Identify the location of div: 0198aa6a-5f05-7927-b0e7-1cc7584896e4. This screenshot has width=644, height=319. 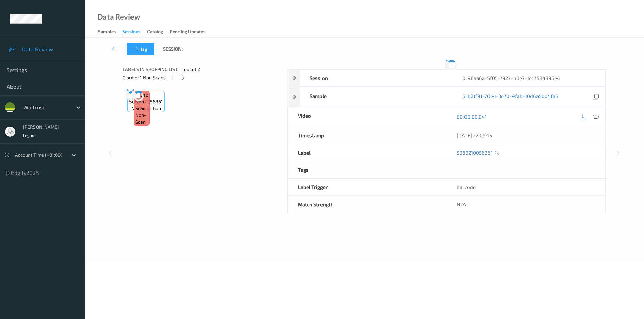
(528, 78).